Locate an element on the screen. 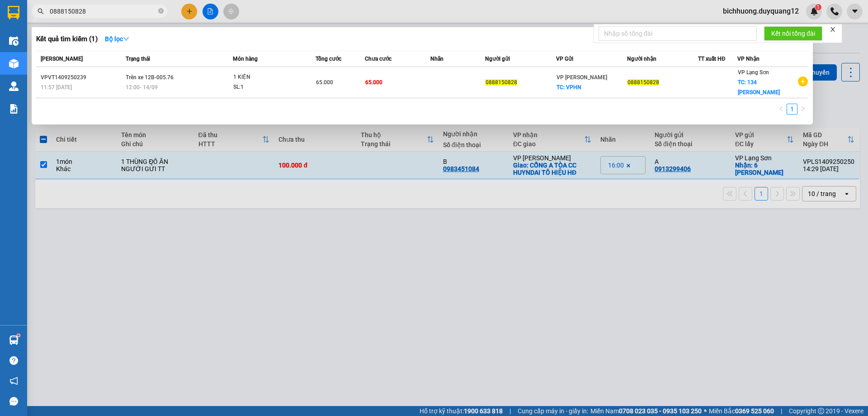 Image resolution: width=868 pixels, height=416 pixels. span: VP Nhận is located at coordinates (749, 59).